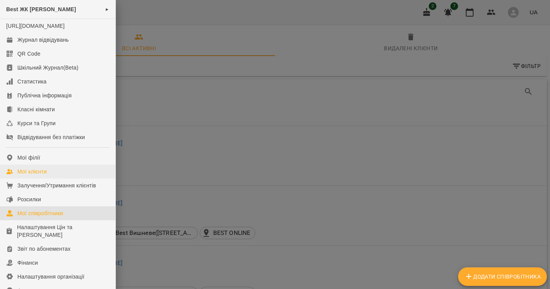  Describe the element at coordinates (57, 185) in the screenshot. I see `div: Залучення/Утримання клієнтів` at that location.